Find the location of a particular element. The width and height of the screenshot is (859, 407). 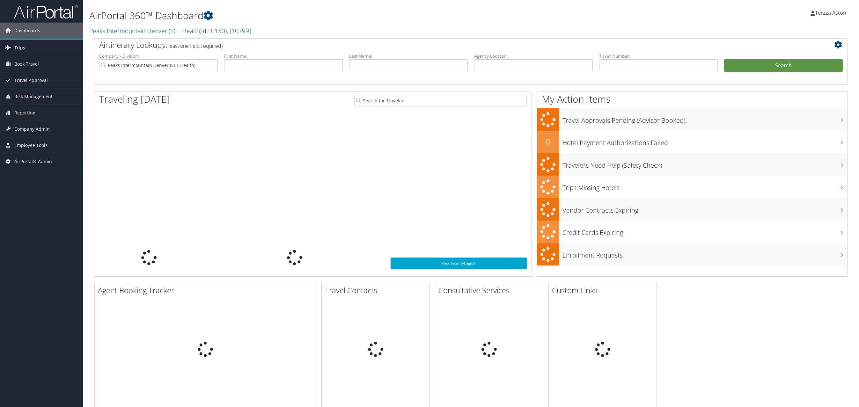

span: Employee Tools is located at coordinates (31, 145).